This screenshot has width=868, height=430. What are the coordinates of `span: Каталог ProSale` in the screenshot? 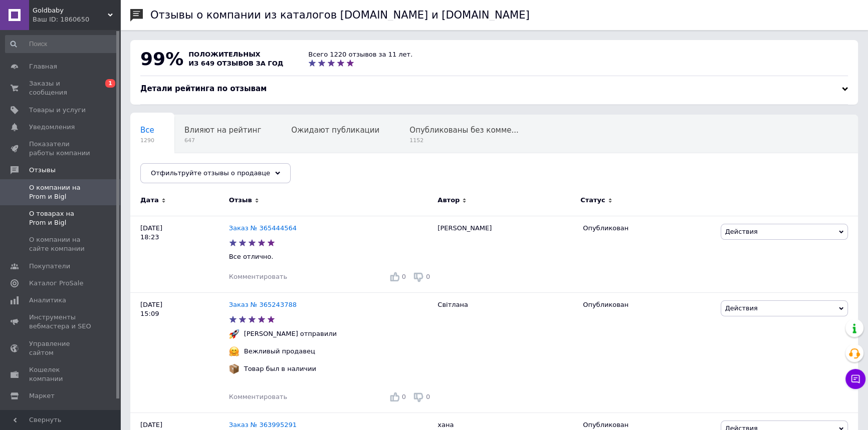 It's located at (56, 283).